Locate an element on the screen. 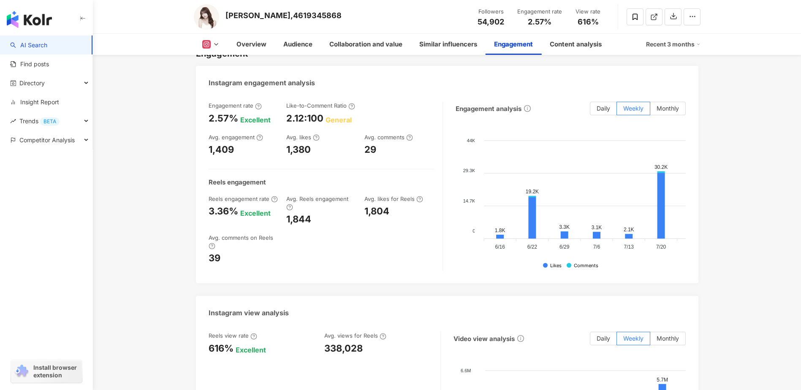 Image resolution: width=801 pixels, height=390 pixels. div: Avg. likes is located at coordinates (303, 137).